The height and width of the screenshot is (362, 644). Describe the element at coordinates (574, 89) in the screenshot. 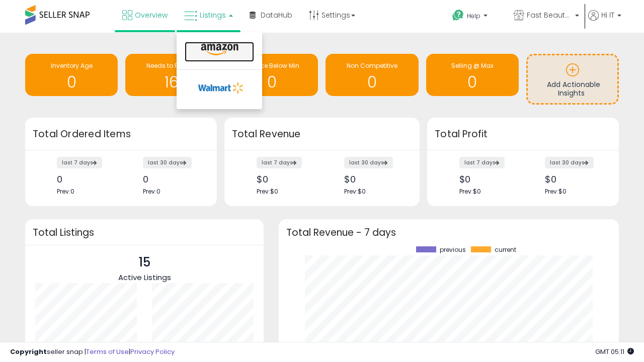

I see `span: Add Actionable Insights` at that location.